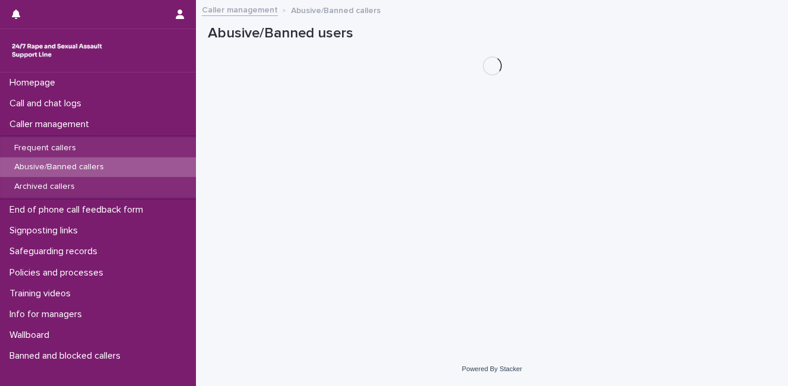 Image resolution: width=788 pixels, height=386 pixels. What do you see at coordinates (52, 124) in the screenshot?
I see `p: Caller management` at bounding box center [52, 124].